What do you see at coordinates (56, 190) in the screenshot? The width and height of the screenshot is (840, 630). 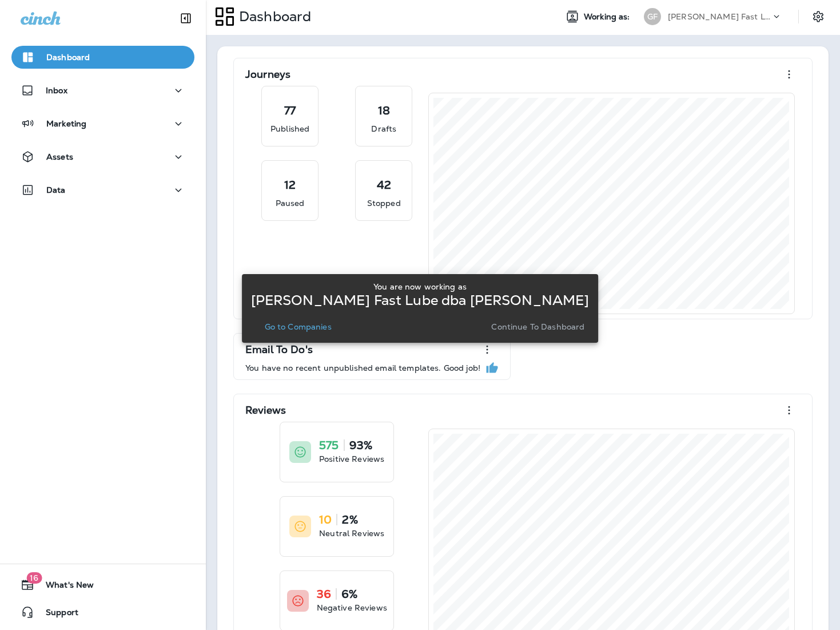 I see `p: Data` at bounding box center [56, 190].